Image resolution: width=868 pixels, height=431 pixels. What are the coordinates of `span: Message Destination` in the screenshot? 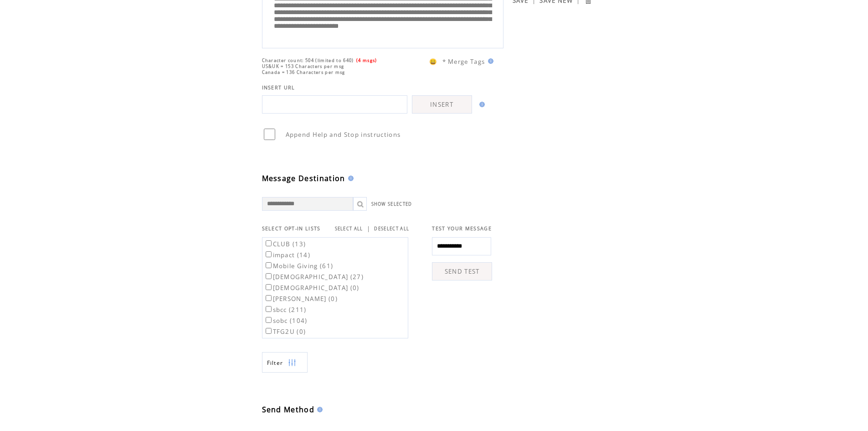 It's located at (304, 178).